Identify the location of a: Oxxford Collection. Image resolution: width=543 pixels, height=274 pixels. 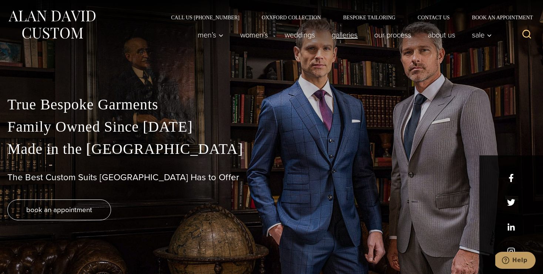
(291, 17).